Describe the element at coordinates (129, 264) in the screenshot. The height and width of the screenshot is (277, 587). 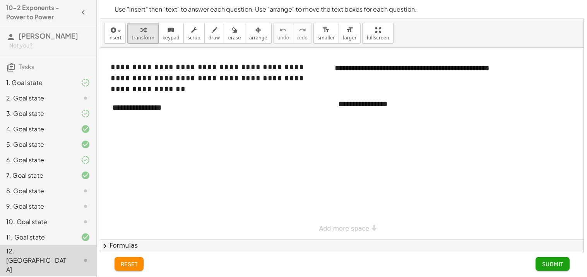
I see `span: reset` at that location.